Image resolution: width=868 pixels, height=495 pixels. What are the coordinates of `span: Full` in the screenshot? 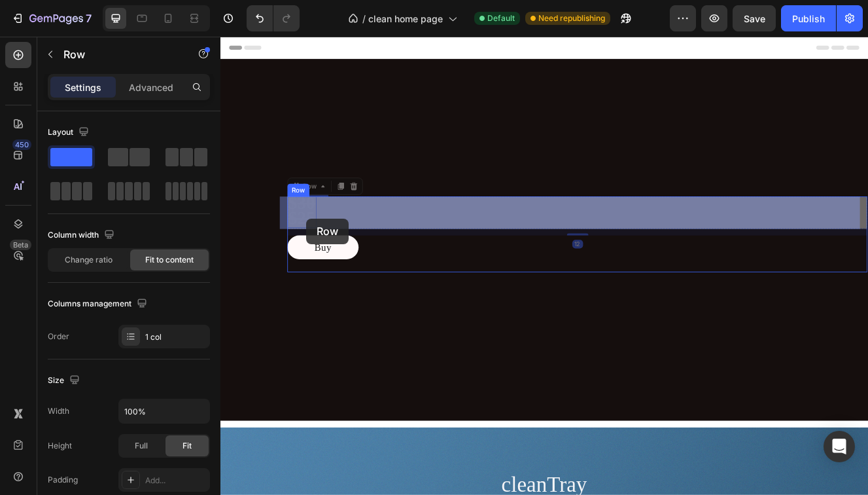 It's located at (141, 446).